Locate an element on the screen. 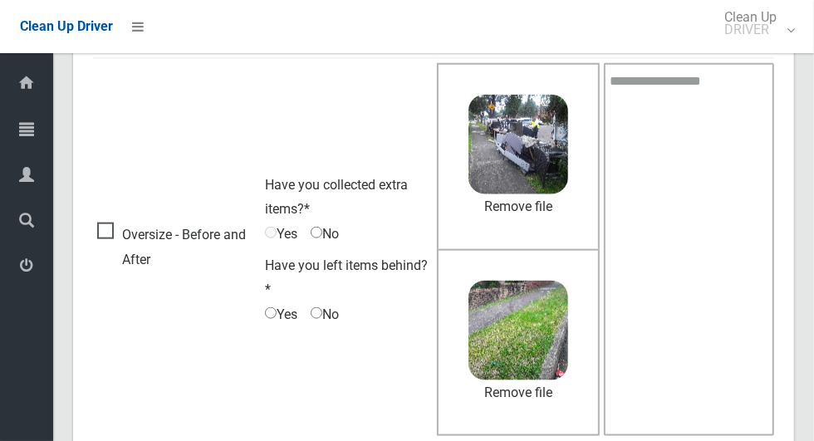 The height and width of the screenshot is (441, 814). span: Oversize - Before and After is located at coordinates (177, 247).